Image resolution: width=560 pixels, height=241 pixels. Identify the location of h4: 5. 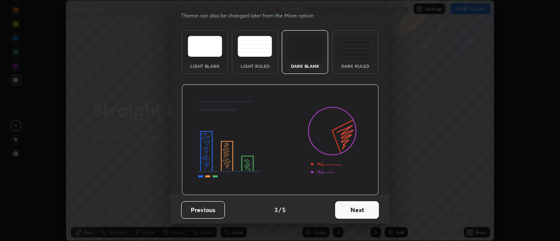
(284, 209).